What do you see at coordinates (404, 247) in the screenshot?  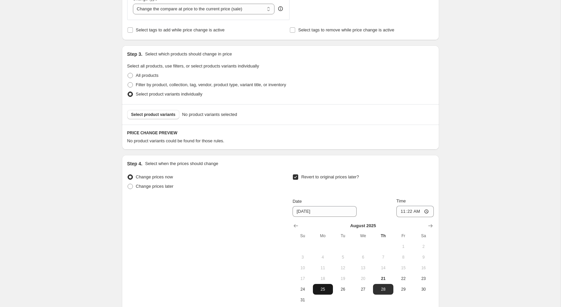 I see `span: 1` at bounding box center [404, 247].